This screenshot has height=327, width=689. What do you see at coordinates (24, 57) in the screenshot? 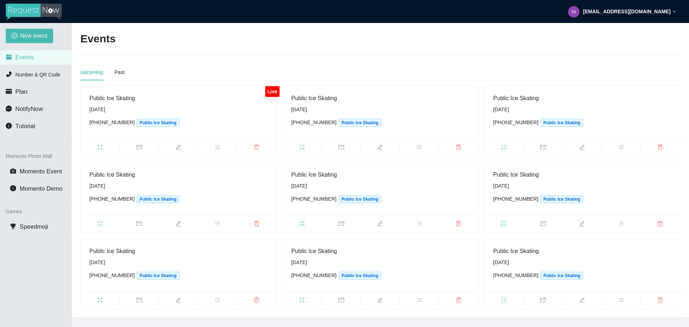
I see `span: Events` at bounding box center [24, 57].